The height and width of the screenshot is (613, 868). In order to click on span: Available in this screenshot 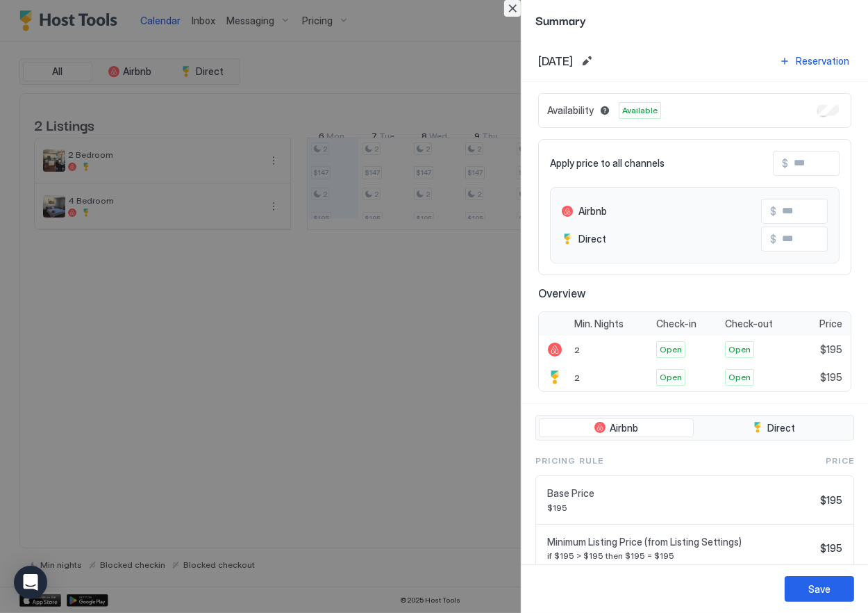, I will do `click(640, 111)`.